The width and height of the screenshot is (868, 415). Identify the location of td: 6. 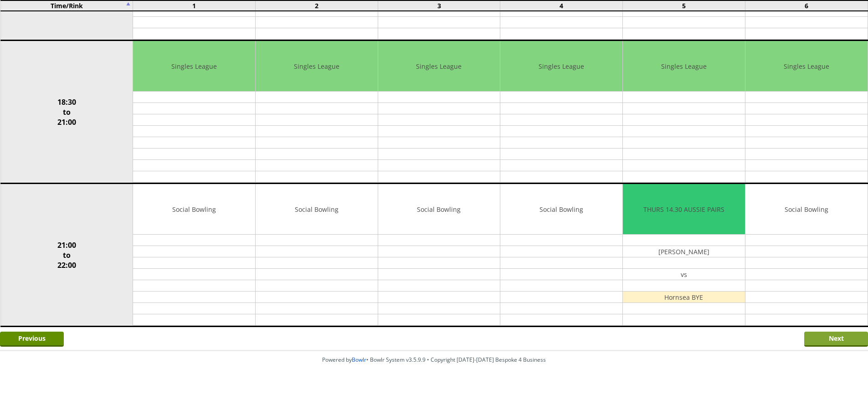
(806, 6).